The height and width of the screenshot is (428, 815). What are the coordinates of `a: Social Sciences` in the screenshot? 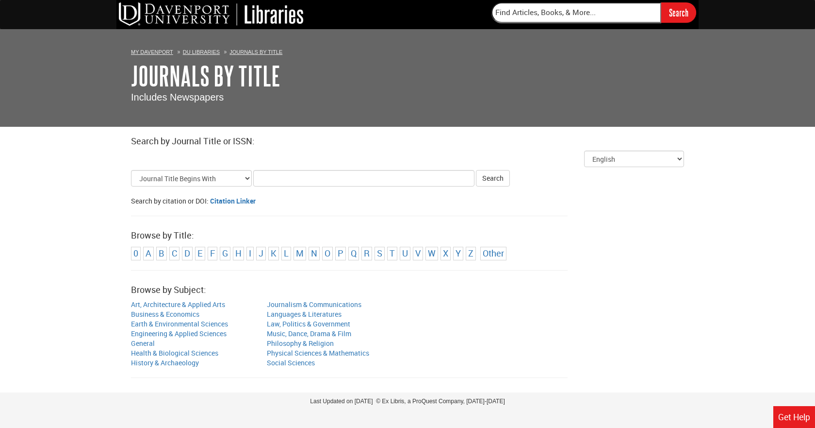 It's located at (291, 362).